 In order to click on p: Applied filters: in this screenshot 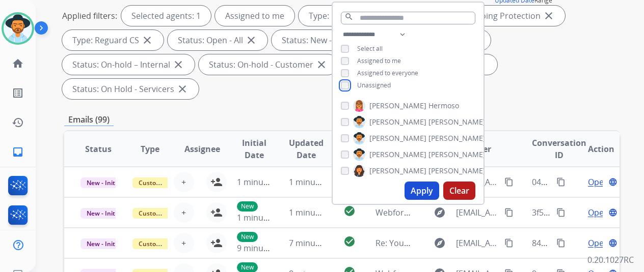, I will do `click(90, 16)`.